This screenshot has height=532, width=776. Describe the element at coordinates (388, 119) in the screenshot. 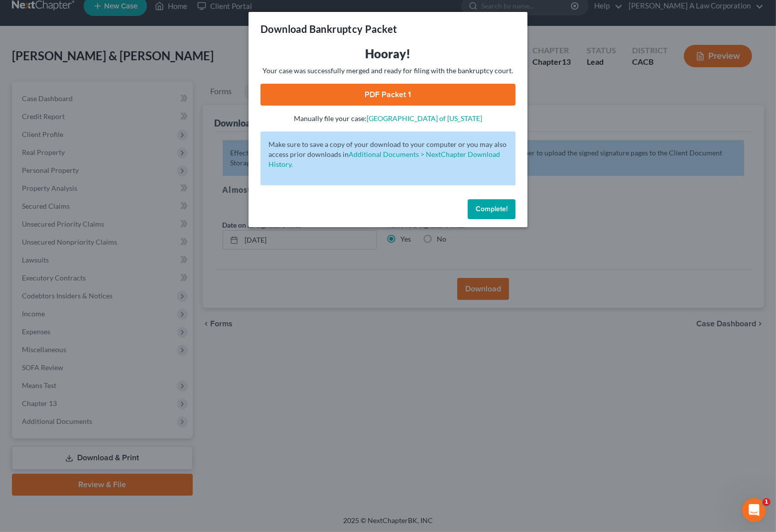

I see `p: Manually file your case:` at that location.